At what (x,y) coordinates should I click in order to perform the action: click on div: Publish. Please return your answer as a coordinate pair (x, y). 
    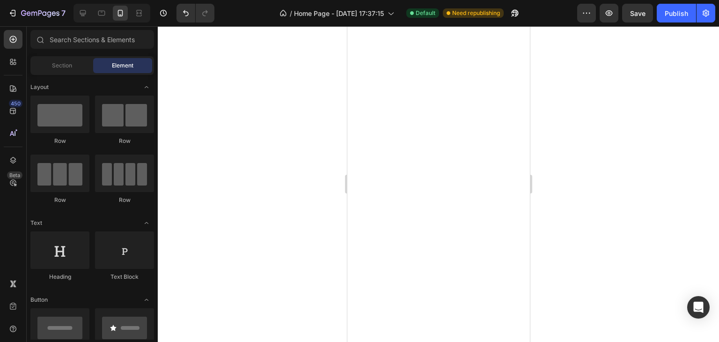
    Looking at the image, I should click on (677, 13).